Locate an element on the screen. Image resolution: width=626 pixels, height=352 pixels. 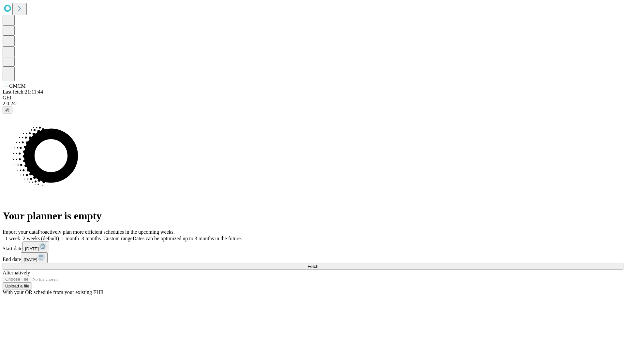
span: 1 month is located at coordinates (70, 238).